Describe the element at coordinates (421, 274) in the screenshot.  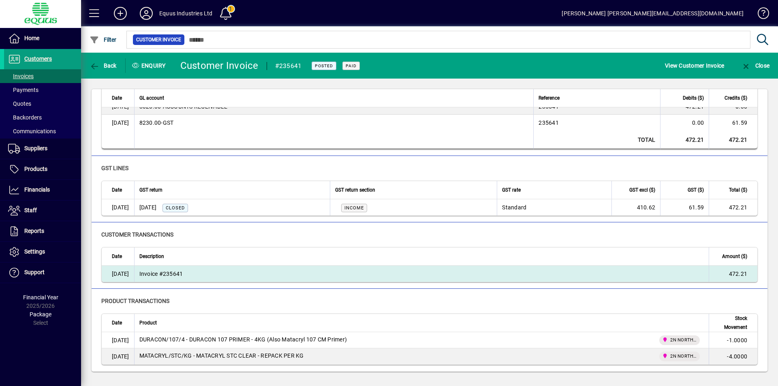
I see `td: Invoice #235641` at that location.